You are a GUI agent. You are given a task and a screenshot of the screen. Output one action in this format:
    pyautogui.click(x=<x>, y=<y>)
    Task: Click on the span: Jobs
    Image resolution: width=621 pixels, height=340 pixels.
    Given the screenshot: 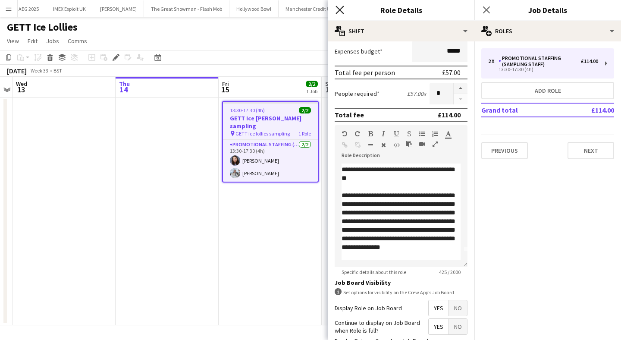 What is the action you would take?
    pyautogui.click(x=53, y=41)
    